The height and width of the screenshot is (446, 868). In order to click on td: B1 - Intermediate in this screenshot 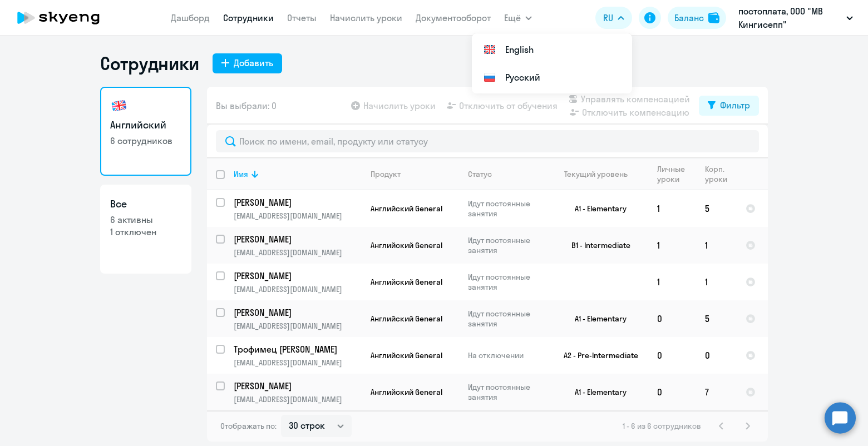, I will do `click(596, 245)`.